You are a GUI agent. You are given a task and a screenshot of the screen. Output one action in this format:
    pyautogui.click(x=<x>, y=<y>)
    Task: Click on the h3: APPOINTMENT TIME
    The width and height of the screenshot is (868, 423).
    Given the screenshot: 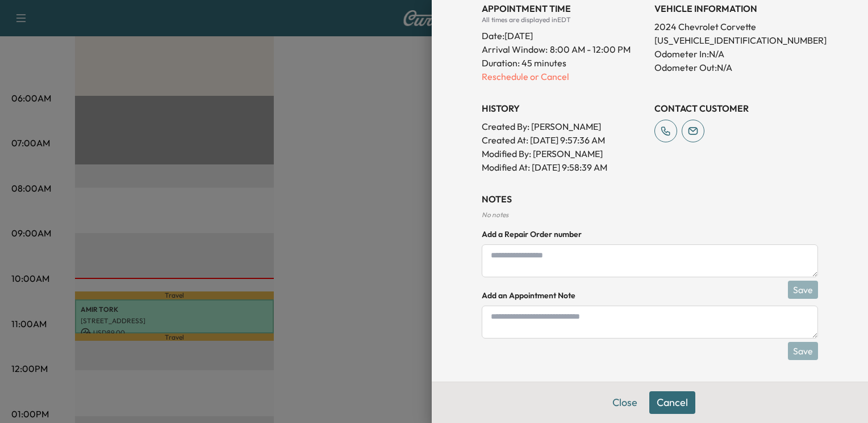 What is the action you would take?
    pyautogui.click(x=563, y=9)
    